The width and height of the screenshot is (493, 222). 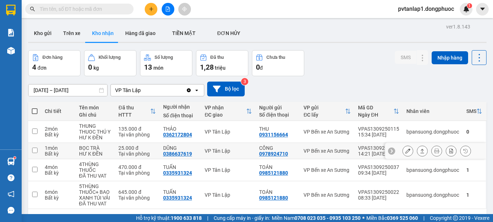 What do you see at coordinates (140, 33) in the screenshot?
I see `button: Hàng đã giao` at bounding box center [140, 33].